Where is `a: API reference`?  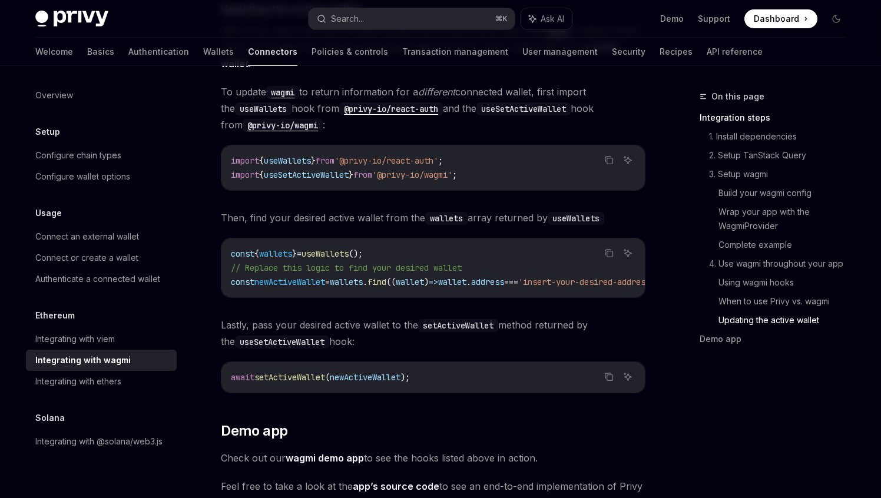
a: API reference is located at coordinates (734, 52).